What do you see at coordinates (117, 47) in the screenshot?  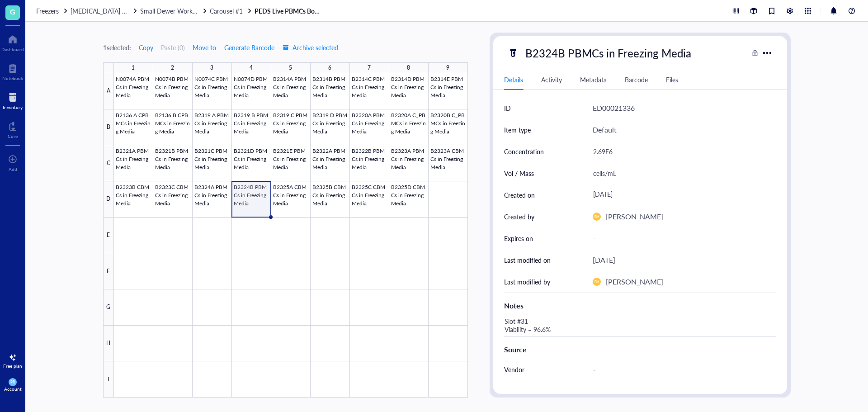 I see `div: 1 selected:` at bounding box center [117, 47].